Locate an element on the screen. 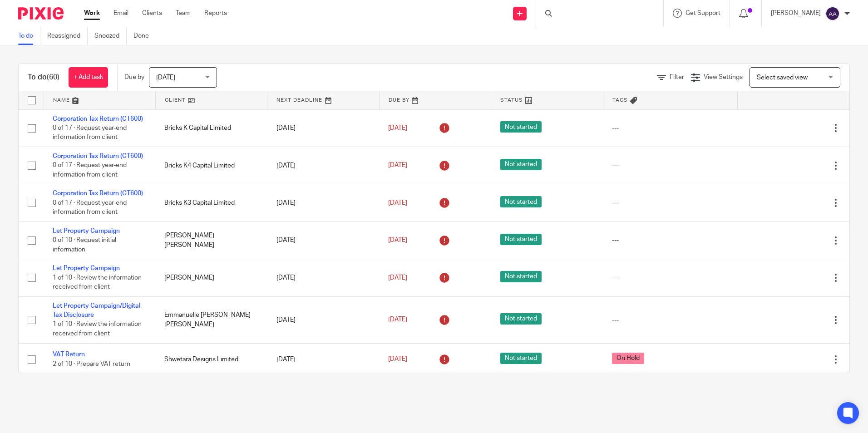 Image resolution: width=868 pixels, height=433 pixels. td: Bricks K4 Capital Limited is located at coordinates (211, 165).